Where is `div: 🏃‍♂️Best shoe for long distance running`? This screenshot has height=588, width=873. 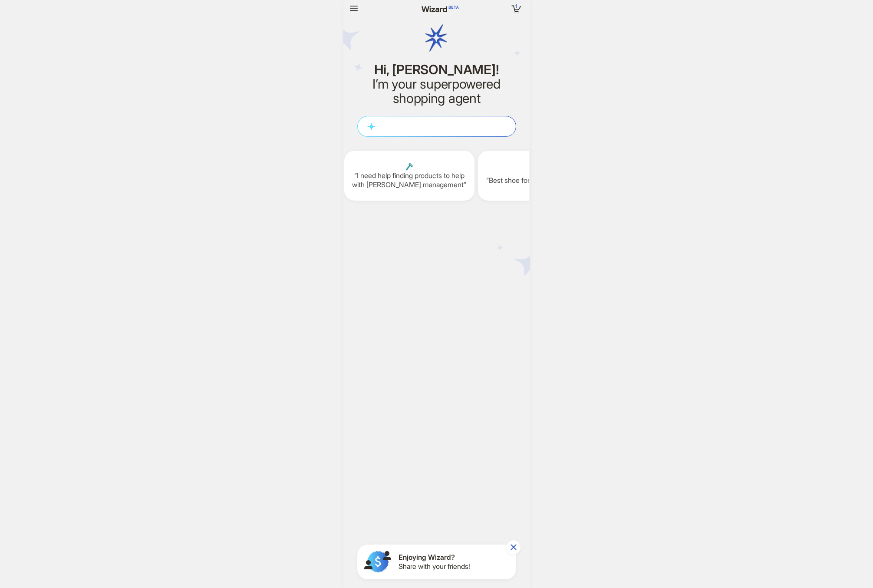
div: 🏃‍♂️Best shoe for long distance running is located at coordinates (544, 175).